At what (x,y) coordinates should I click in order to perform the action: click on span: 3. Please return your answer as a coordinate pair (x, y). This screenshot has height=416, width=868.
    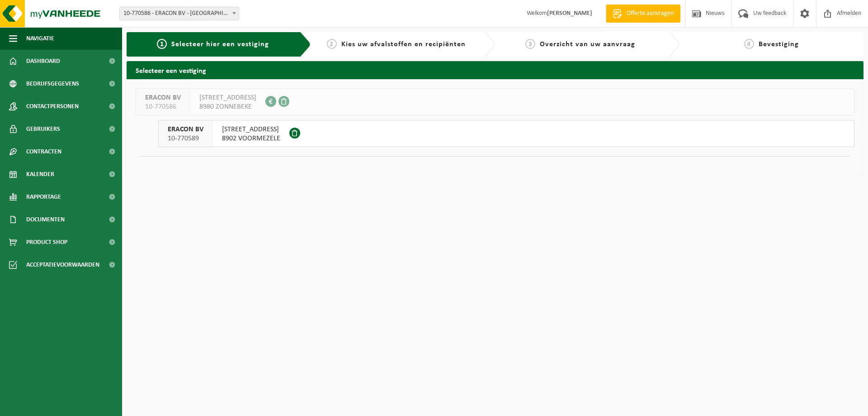
    Looking at the image, I should click on (530, 44).